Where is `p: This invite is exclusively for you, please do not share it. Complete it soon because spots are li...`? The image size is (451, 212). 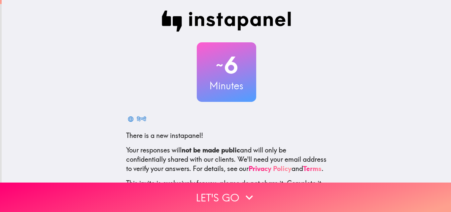 p: This invite is exclusively for you, please do not share it. Complete it soon because spots are li... is located at coordinates (227, 188).